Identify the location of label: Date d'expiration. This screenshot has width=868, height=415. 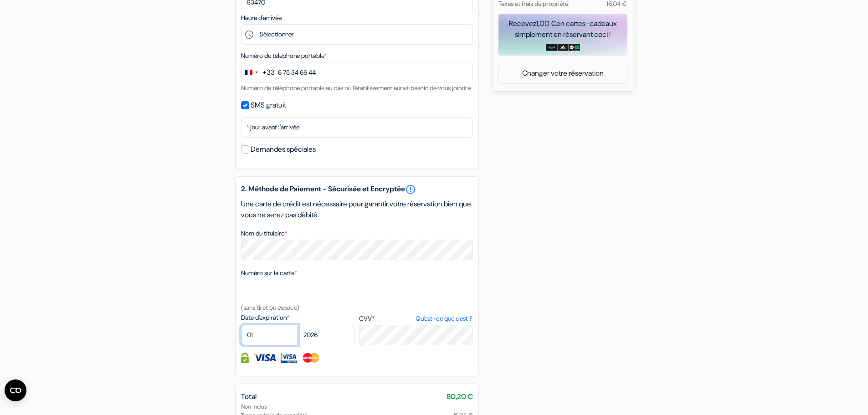
(298, 317).